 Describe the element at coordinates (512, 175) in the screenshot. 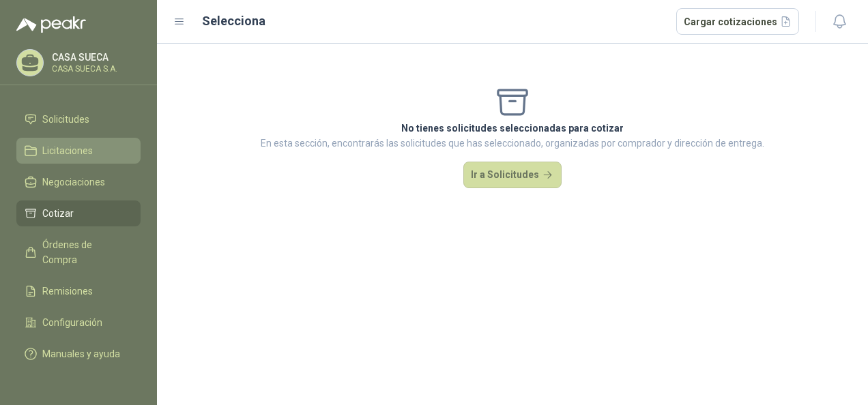

I see `a: Ir a Solicitudes` at that location.